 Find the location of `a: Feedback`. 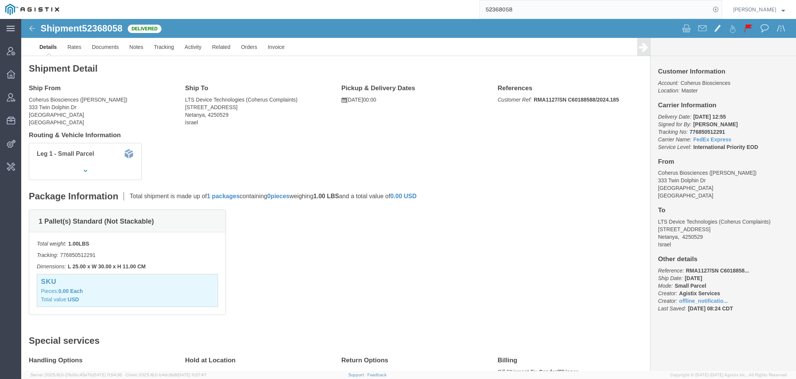

a: Feedback is located at coordinates (377, 375).